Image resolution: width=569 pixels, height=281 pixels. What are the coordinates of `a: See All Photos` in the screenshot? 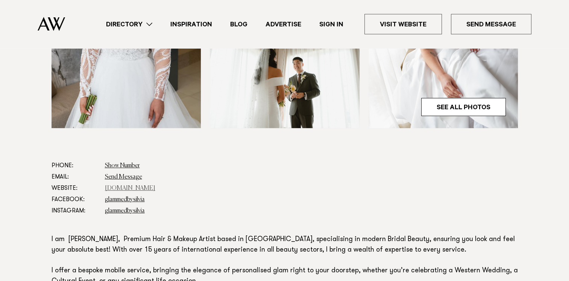 It's located at (464, 107).